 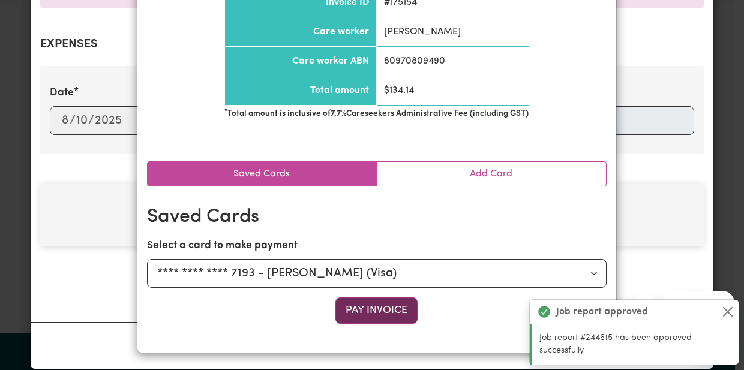 What do you see at coordinates (376, 114) in the screenshot?
I see `td: Total amount is inclusive of 7.7 % Careseekers Administrative Fee (including GST)` at bounding box center [376, 114].